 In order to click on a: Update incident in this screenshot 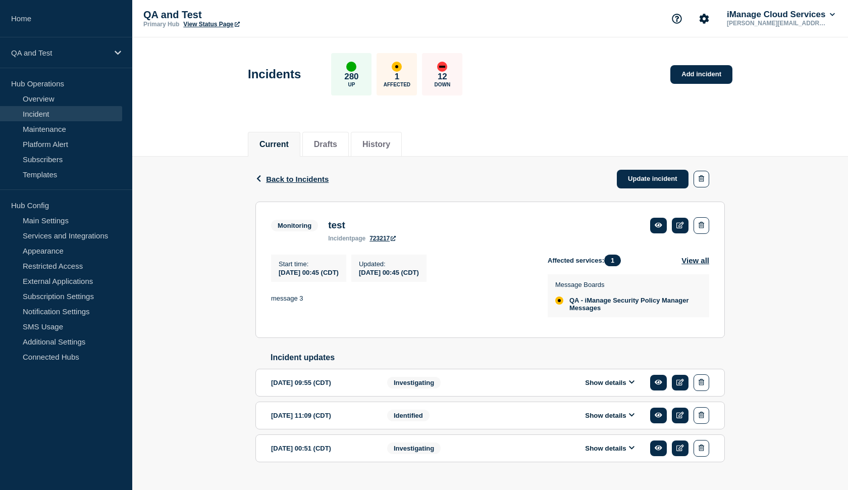, I will do `click(653, 179)`.